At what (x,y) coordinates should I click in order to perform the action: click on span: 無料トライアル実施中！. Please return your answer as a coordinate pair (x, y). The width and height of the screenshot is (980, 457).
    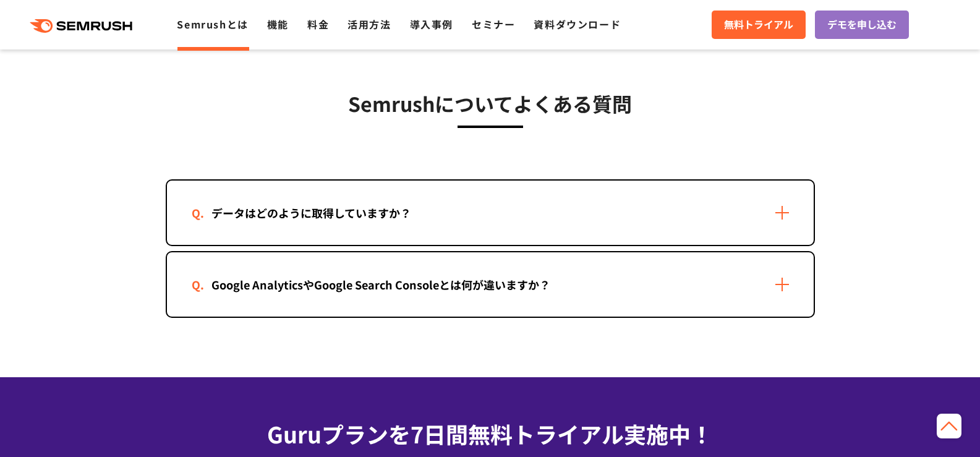
    Looking at the image, I should click on (590, 434).